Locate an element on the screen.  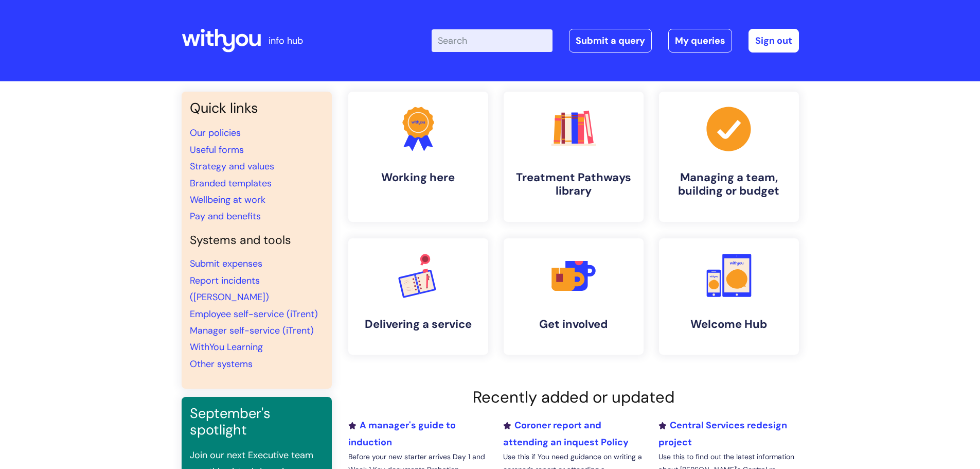
a: Our policies is located at coordinates (215, 133).